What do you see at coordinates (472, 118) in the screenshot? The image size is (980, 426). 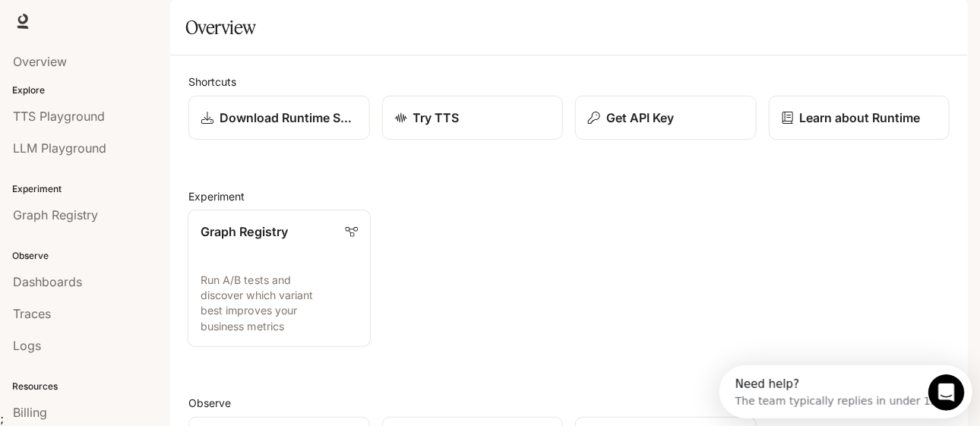 I see `a: Try TTS` at bounding box center [472, 118].